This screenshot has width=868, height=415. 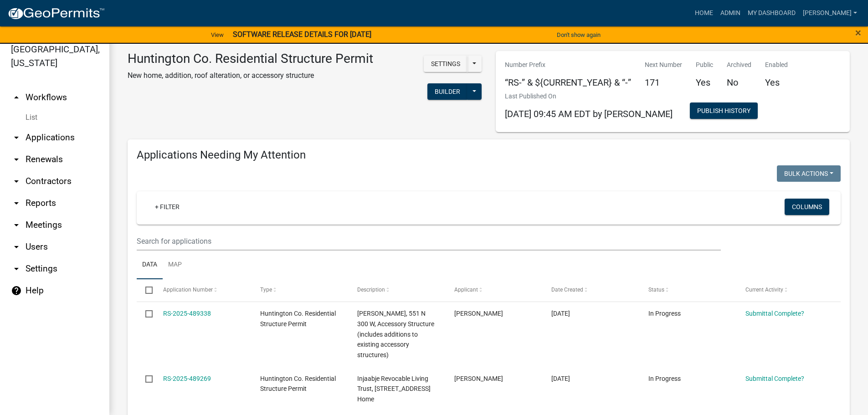 I want to click on h4: Applications Needing My Attention, so click(x=489, y=155).